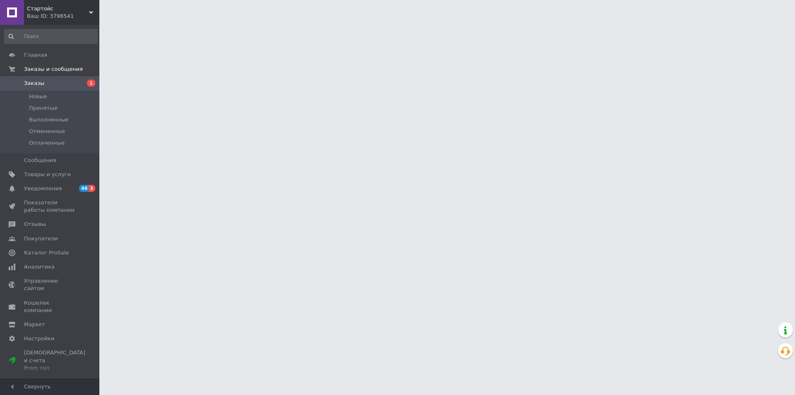 Image resolution: width=795 pixels, height=395 pixels. Describe the element at coordinates (91, 83) in the screenshot. I see `span: 1` at that location.